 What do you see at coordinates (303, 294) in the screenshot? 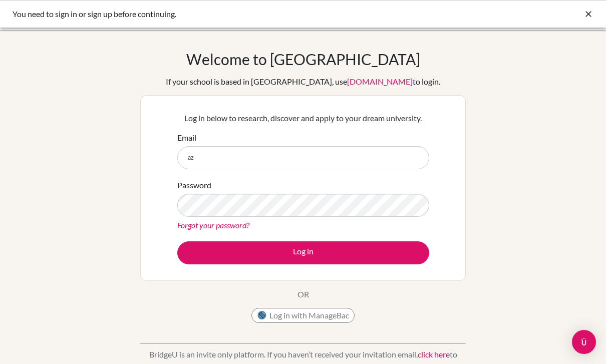
I see `p: OR` at bounding box center [303, 294].